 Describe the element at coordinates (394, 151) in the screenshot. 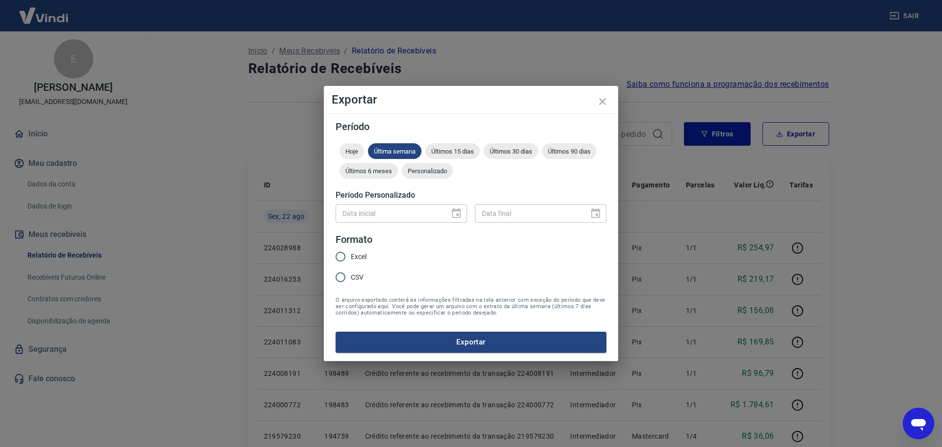

I see `span: Última semana` at that location.